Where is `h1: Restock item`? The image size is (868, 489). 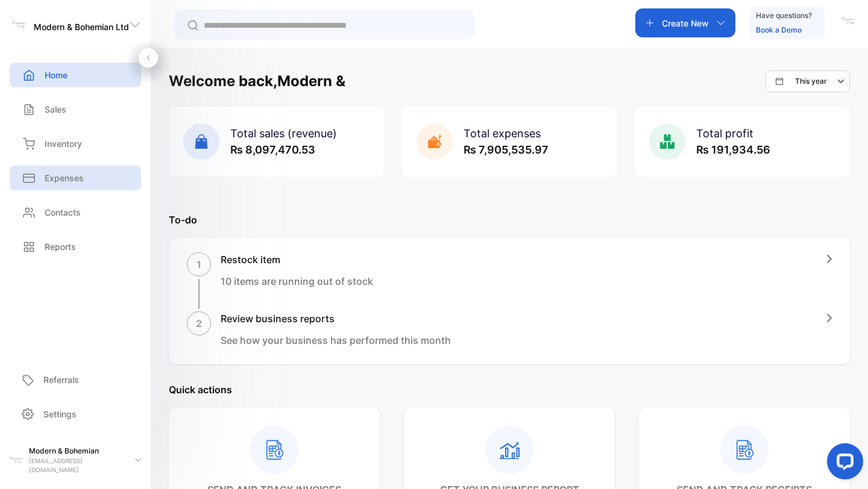
h1: Restock item is located at coordinates (297, 260).